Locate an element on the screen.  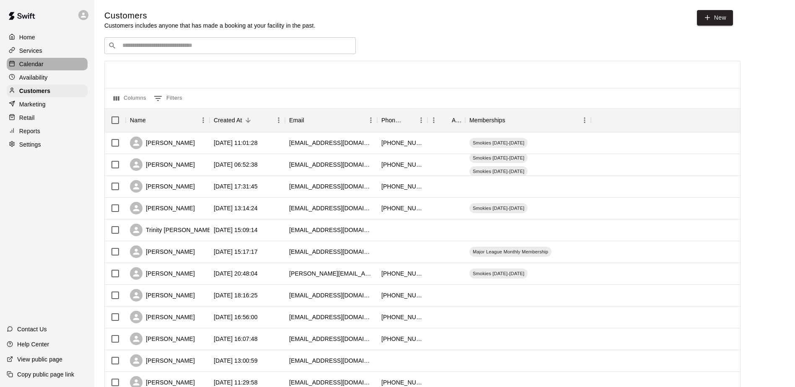
div: Marketing is located at coordinates (47, 104).